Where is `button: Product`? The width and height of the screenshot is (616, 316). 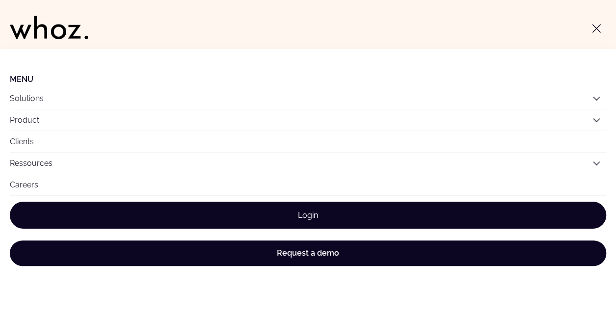
button: Product is located at coordinates (308, 120).